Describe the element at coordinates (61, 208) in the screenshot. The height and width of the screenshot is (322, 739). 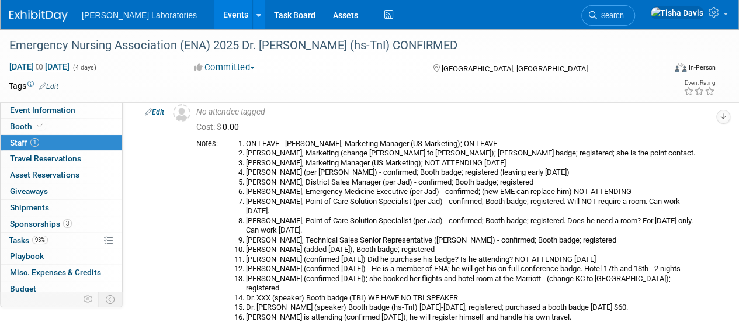
I see `a: Shipments` at that location.